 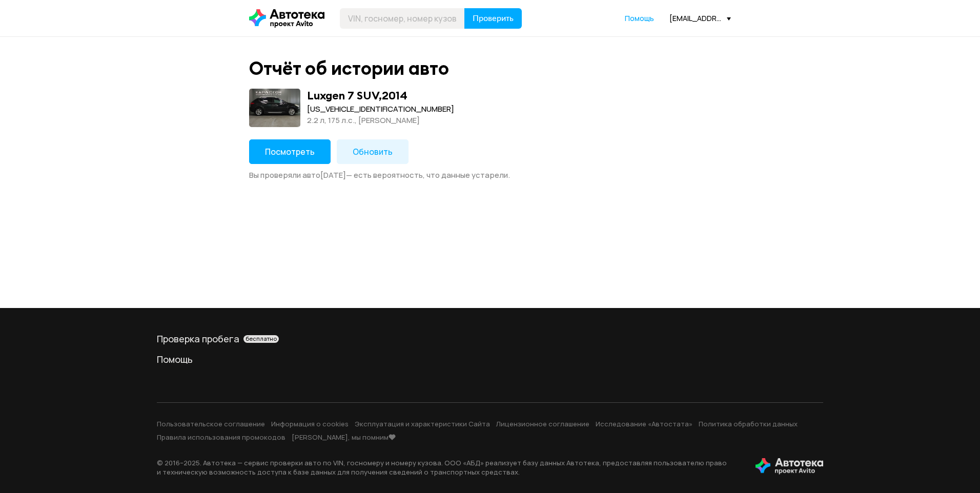 What do you see at coordinates (261, 338) in the screenshot?
I see `span: бесплатно` at bounding box center [261, 338].